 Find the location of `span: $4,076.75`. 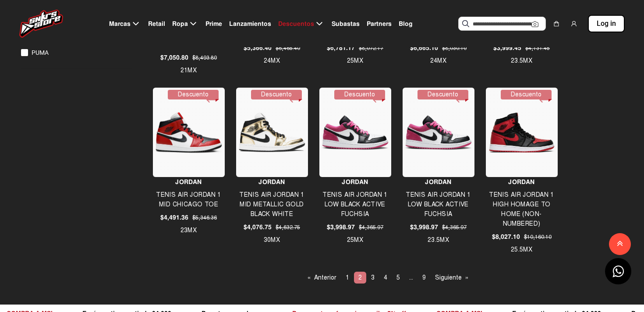

span: $4,076.75 is located at coordinates (258, 227).